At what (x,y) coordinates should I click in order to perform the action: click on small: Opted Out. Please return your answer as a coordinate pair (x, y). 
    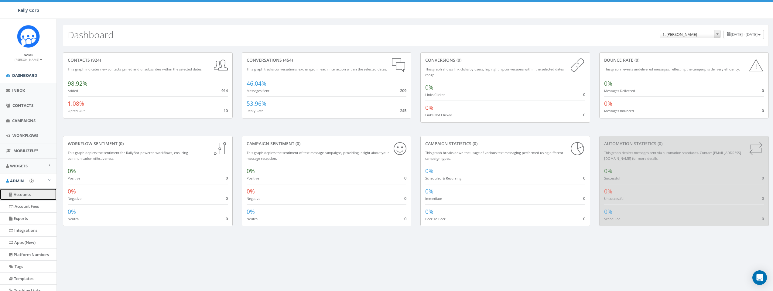
    Looking at the image, I should click on (76, 111).